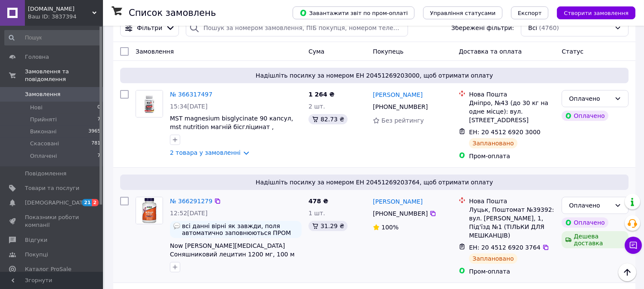  I want to click on span: Створити замовлення, so click(596, 13).